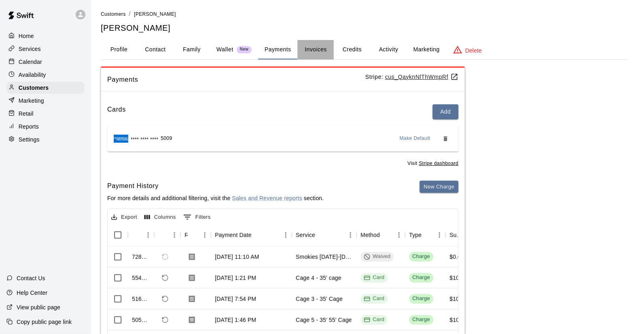  What do you see at coordinates (160, 217) in the screenshot?
I see `button: Select columns` at bounding box center [160, 217].